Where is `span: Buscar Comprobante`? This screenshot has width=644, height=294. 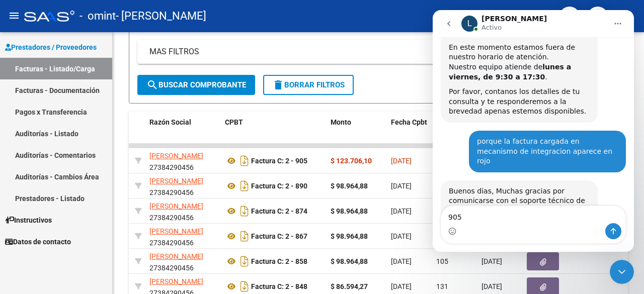 span: Buscar Comprobante is located at coordinates (196, 85).